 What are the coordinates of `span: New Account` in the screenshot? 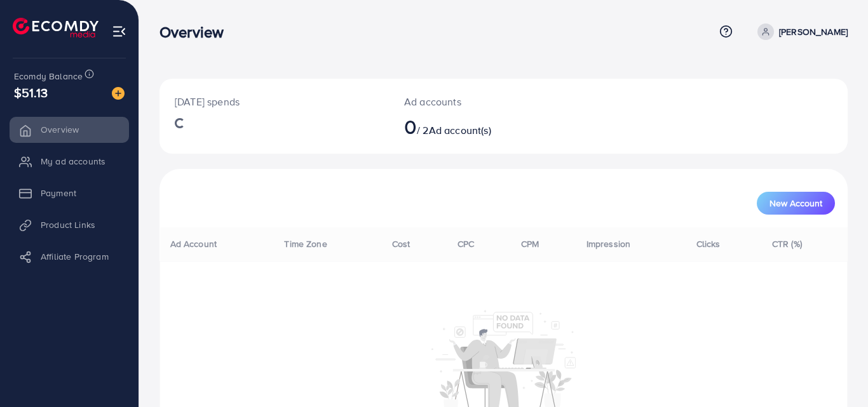 It's located at (795, 203).